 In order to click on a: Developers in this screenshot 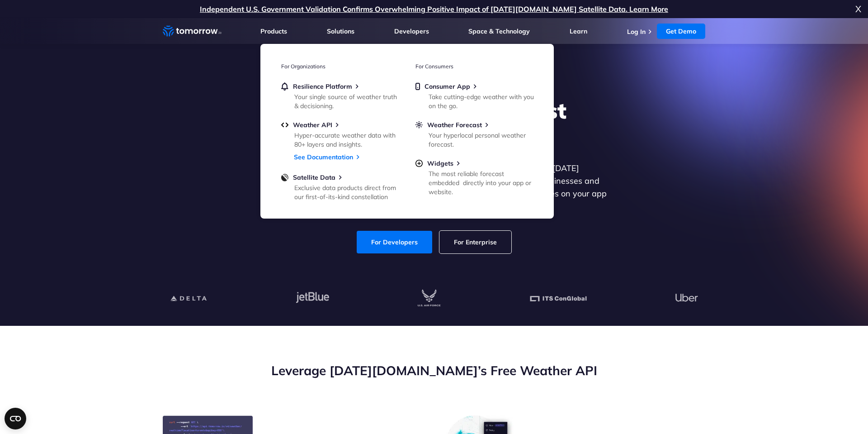, I will do `click(411, 31)`.